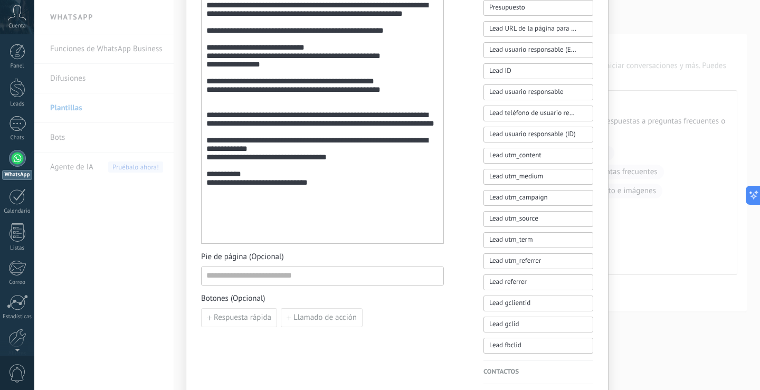 The height and width of the screenshot is (390, 760). What do you see at coordinates (507, 7) in the screenshot?
I see `span: Presupuesto` at bounding box center [507, 7].